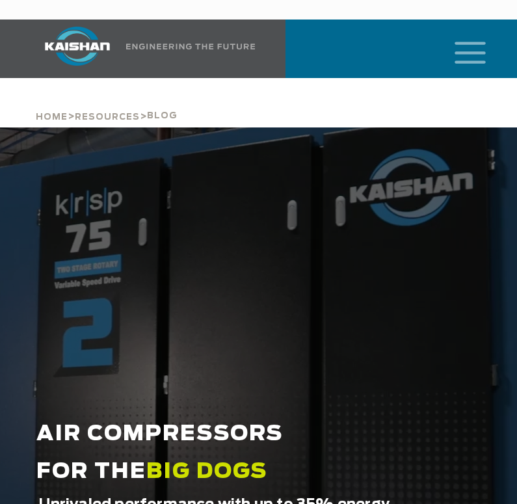 The height and width of the screenshot is (504, 517). What do you see at coordinates (207, 472) in the screenshot?
I see `span: BIG DOGS` at bounding box center [207, 472].